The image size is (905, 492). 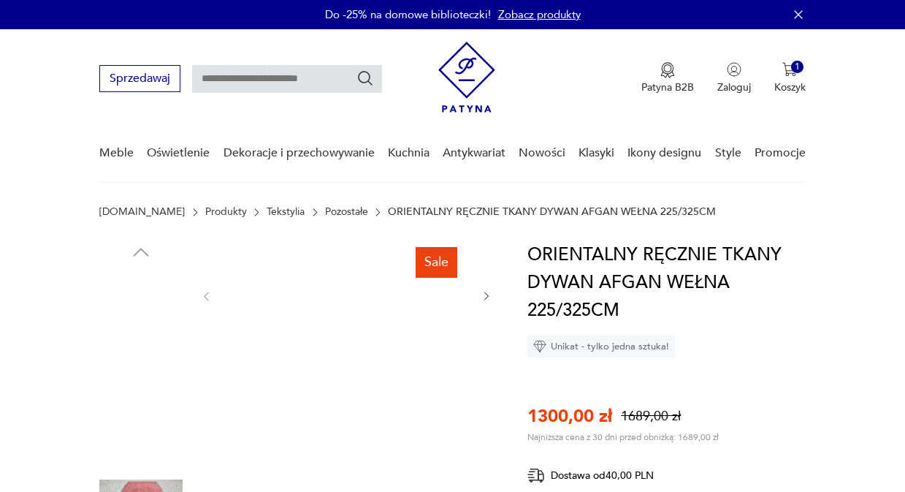 I want to click on a: Pozostałe, so click(x=346, y=212).